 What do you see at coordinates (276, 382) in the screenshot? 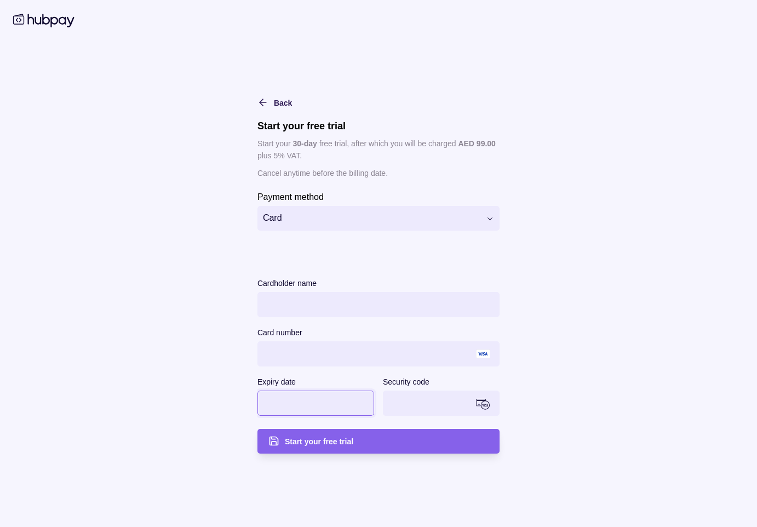
I see `label: Expiry date` at bounding box center [276, 382].